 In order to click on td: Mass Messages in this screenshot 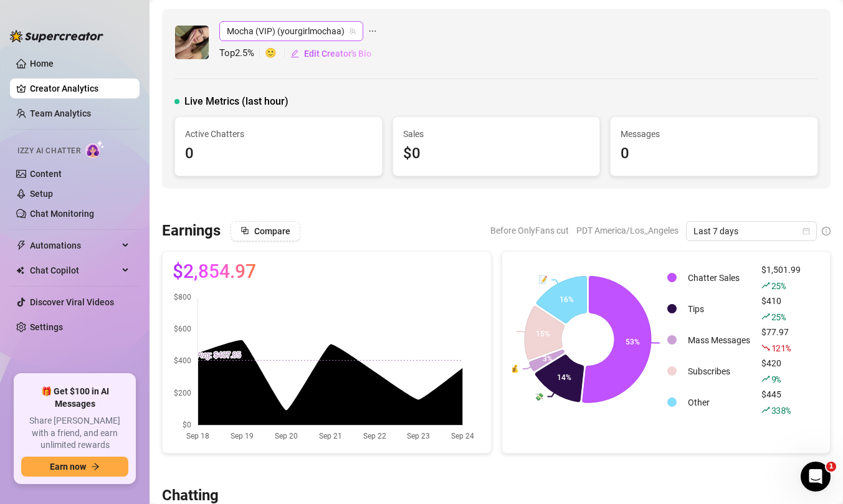, I will do `click(719, 341)`.